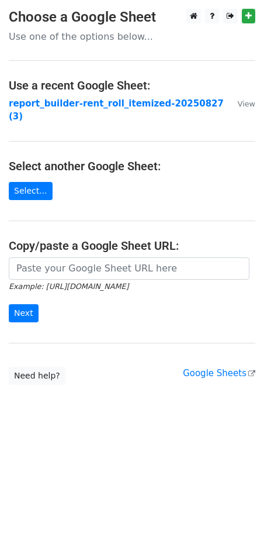  I want to click on small: View, so click(247, 103).